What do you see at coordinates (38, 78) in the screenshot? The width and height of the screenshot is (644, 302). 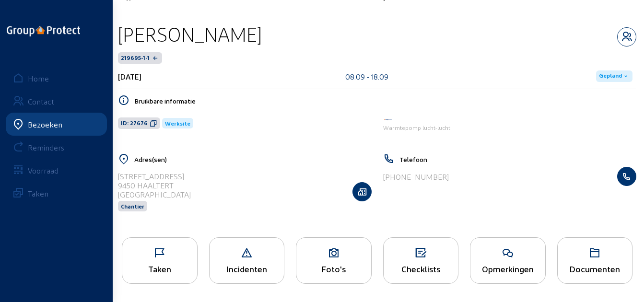 I see `div: Home` at bounding box center [38, 78].